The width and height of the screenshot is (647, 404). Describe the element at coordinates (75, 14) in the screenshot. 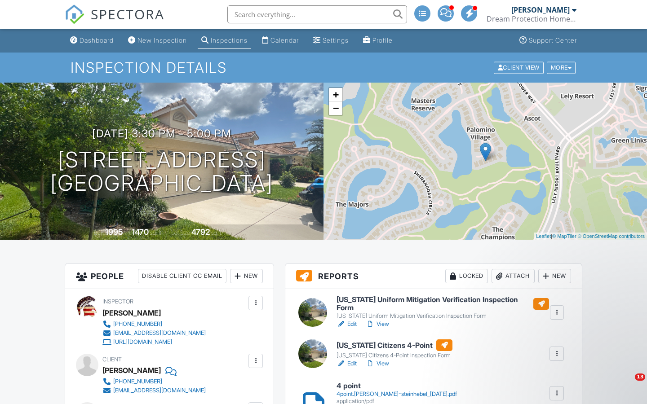

I see `img: The Best Home Inspection Software - Spectora` at that location.